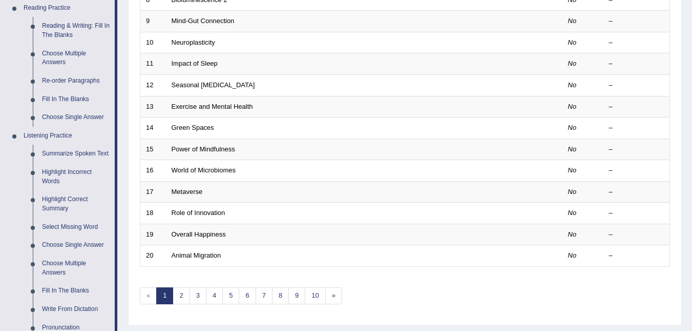 The width and height of the screenshot is (692, 331). What do you see at coordinates (153, 64) in the screenshot?
I see `td: 11` at bounding box center [153, 64].